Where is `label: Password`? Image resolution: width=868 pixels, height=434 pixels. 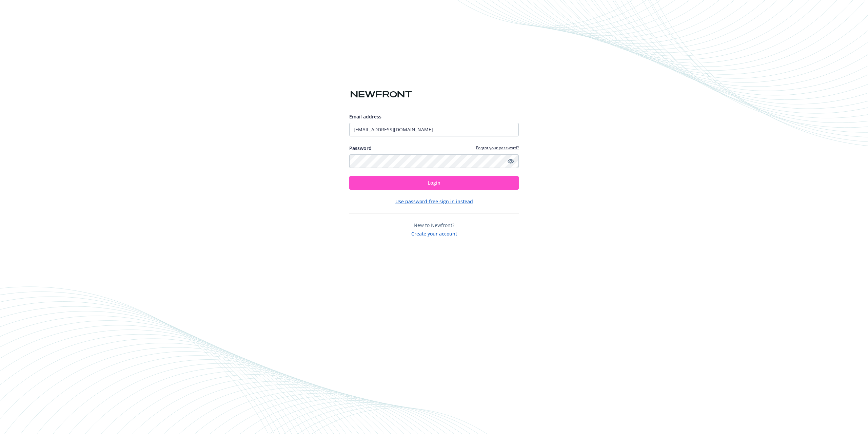
label: Password is located at coordinates (360, 148).